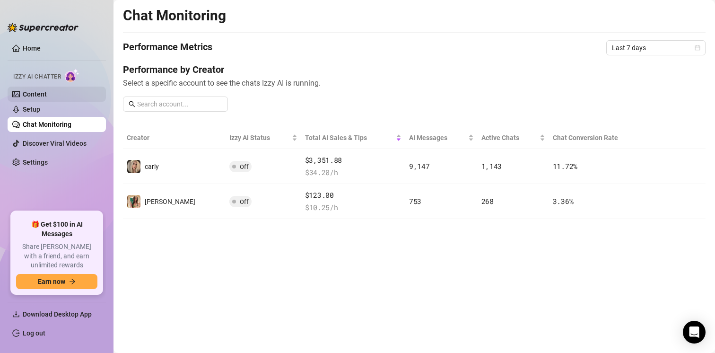 This screenshot has width=715, height=353. What do you see at coordinates (134, 202) in the screenshot?
I see `img: fiona` at bounding box center [134, 202].